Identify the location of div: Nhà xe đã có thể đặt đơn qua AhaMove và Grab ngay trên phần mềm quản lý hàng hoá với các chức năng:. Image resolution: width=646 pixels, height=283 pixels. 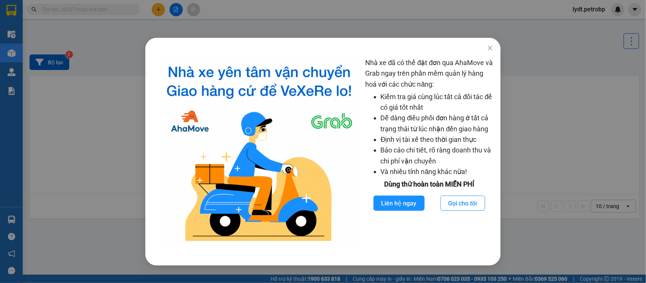
(429, 152).